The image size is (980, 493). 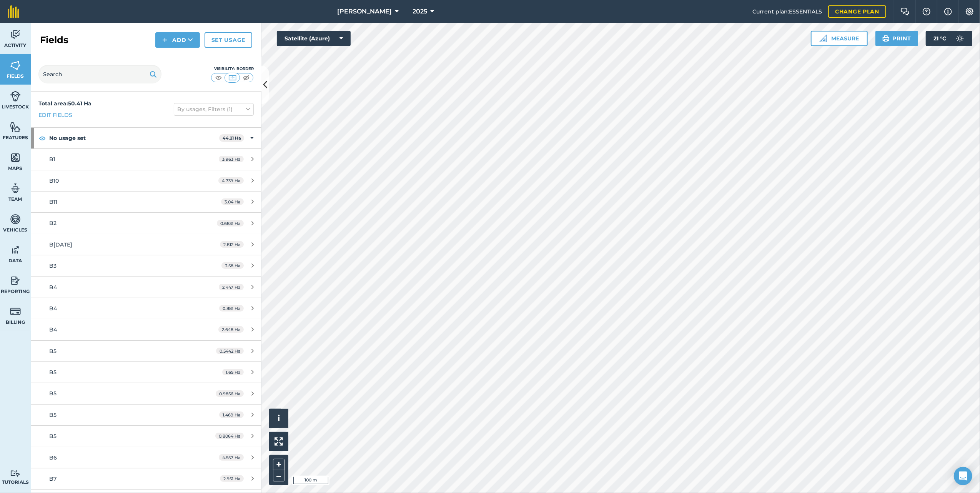 What do you see at coordinates (146, 266) in the screenshot?
I see `a: B33.58 Ha` at bounding box center [146, 266].